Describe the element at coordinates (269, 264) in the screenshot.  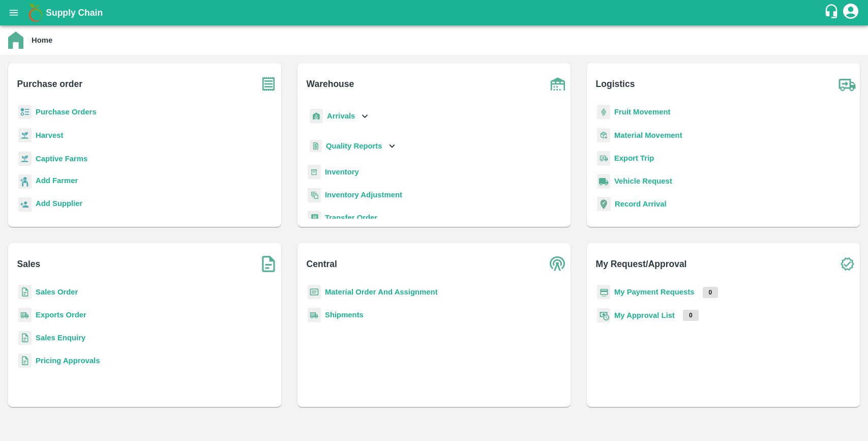
I see `img: soSales` at that location.